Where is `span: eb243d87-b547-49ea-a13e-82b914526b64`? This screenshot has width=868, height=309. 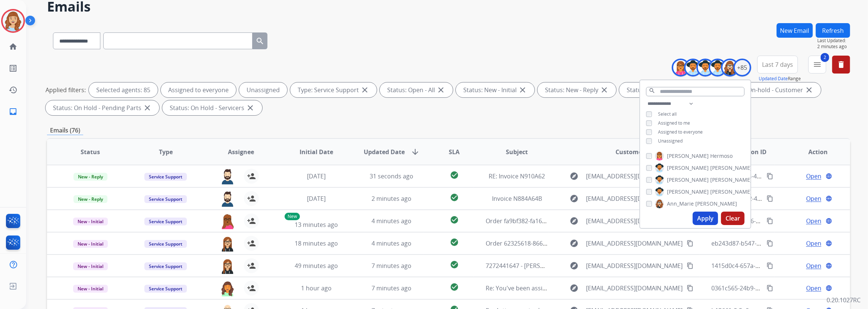 span: eb243d87-b547-49ea-a13e-82b914526b64 is located at coordinates (769, 243).